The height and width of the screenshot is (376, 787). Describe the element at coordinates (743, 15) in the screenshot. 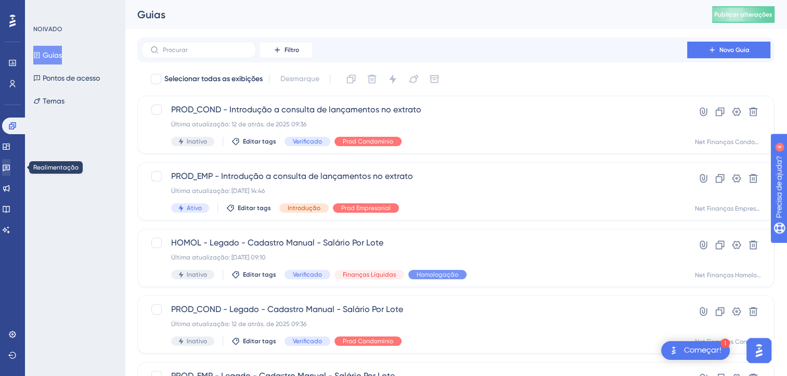

I see `span: Publicar alterações` at that location.